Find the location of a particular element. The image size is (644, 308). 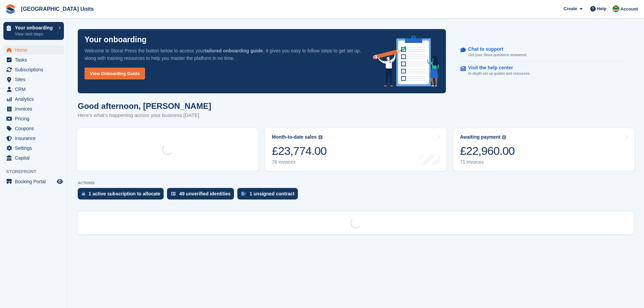

img: verify_identity-adf6edd0f0f0b5bbfe63781bf79b02c33cf7c696d77639b501bdc392416b5a36.svg is located at coordinates (173, 194).